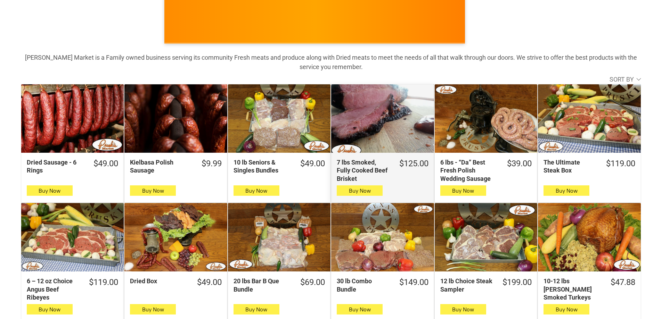  Describe the element at coordinates (279, 285) in the screenshot. I see `a: $69.0020 lbs Bar B Que Bundle` at that location.